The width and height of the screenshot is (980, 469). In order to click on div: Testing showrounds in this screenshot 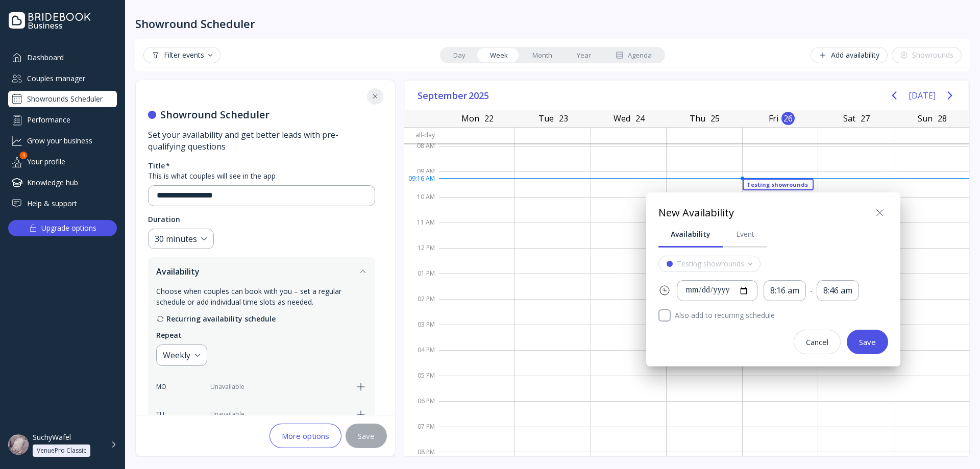, I will do `click(710, 264)`.